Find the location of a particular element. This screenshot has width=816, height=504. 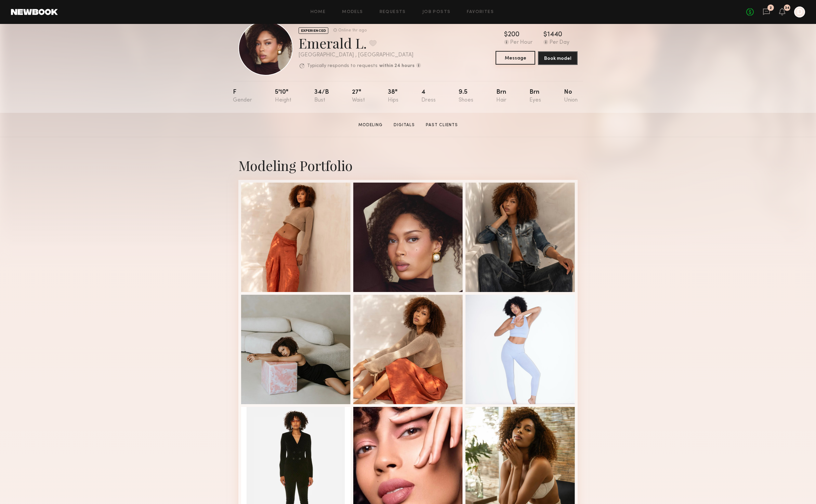

div: Modeling Portfolio is located at coordinates (408, 165).